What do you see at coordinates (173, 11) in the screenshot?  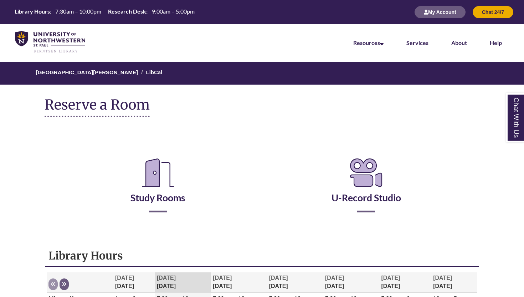 I see `span: 9:00am – 5:00pm` at bounding box center [173, 11].